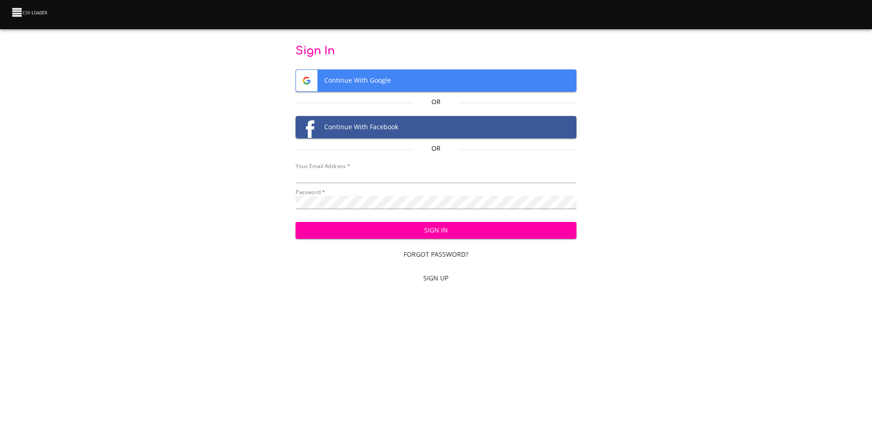 This screenshot has height=422, width=872. What do you see at coordinates (436, 278) in the screenshot?
I see `span: Sign Up` at bounding box center [436, 278].